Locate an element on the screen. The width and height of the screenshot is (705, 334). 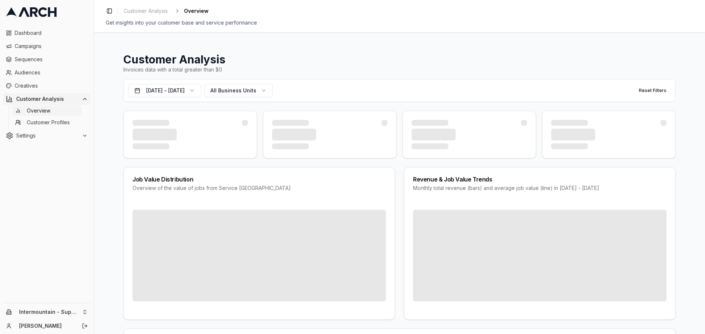
div: Invoices data with a total greater than $0 is located at coordinates (399, 70).